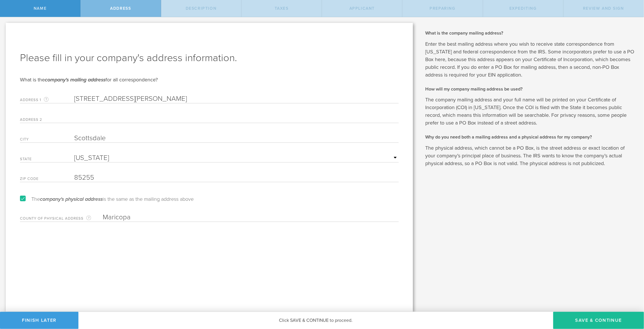 This screenshot has width=644, height=329. I want to click on label: City, so click(47, 140).